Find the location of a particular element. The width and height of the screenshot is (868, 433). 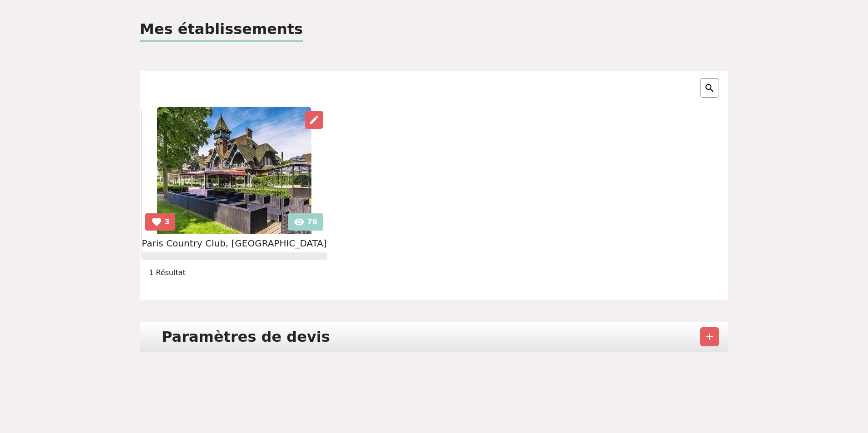

button: add is located at coordinates (709, 337).